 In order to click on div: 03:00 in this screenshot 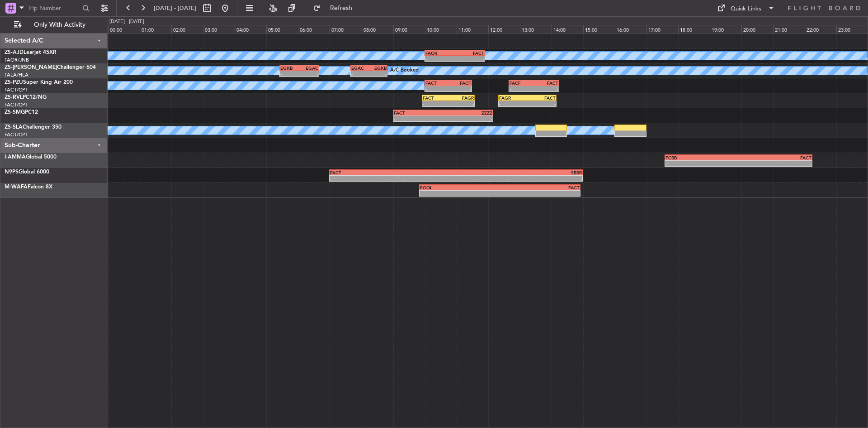, I will do `click(219, 29)`.